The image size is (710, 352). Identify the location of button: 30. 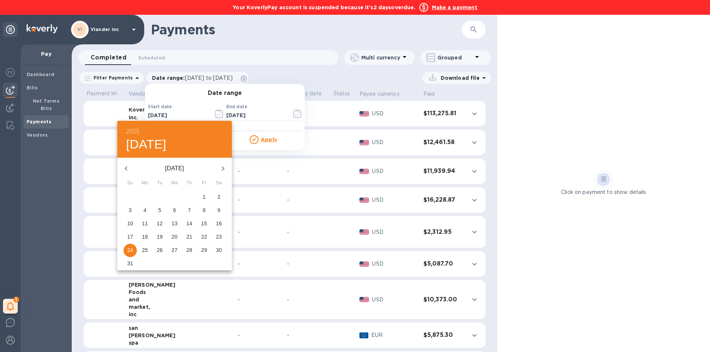
(219, 251).